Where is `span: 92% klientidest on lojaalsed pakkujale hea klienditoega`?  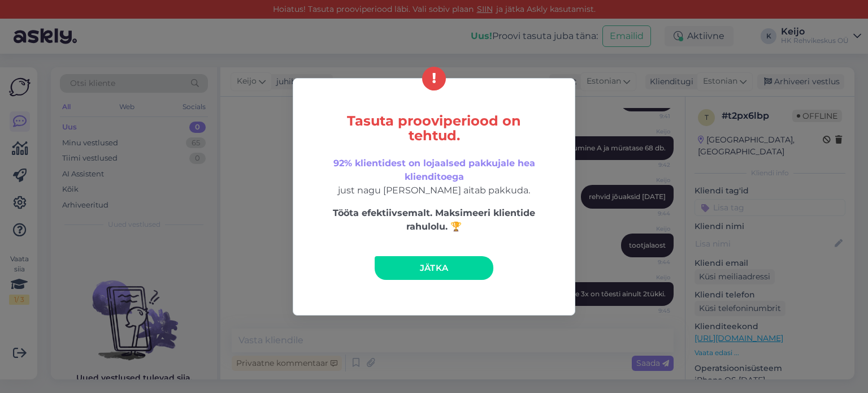 span: 92% klientidest on lojaalsed pakkujale hea klienditoega is located at coordinates (434, 169).